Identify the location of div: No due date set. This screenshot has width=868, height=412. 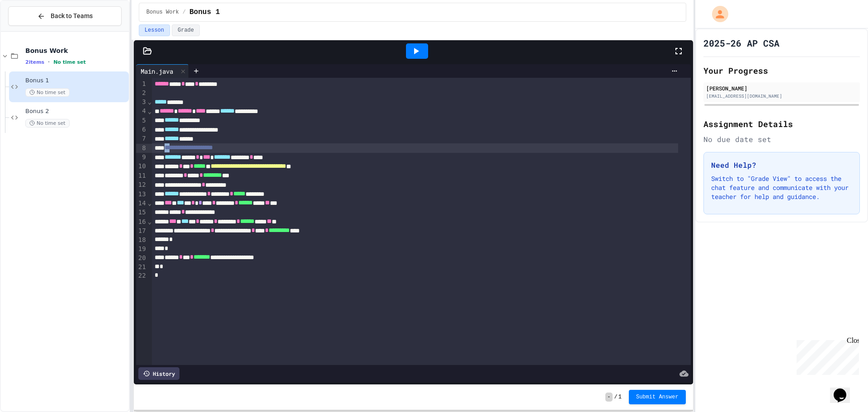
(782, 139).